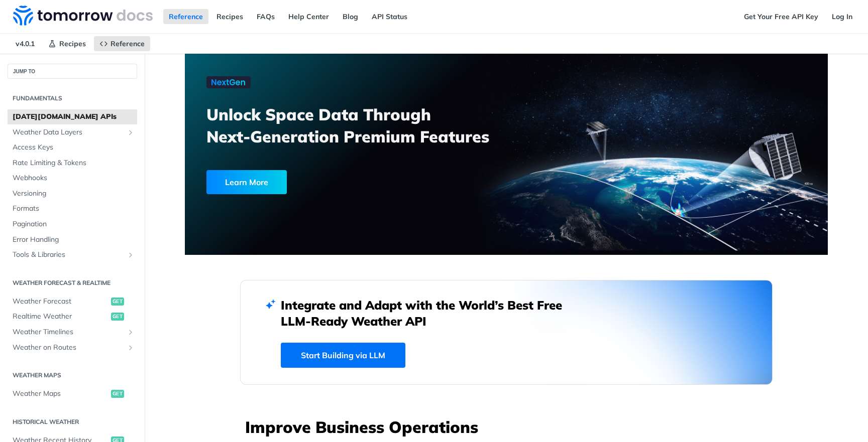 The height and width of the screenshot is (442, 868). I want to click on button: Show subpages for Weather on Routes, so click(131, 347).